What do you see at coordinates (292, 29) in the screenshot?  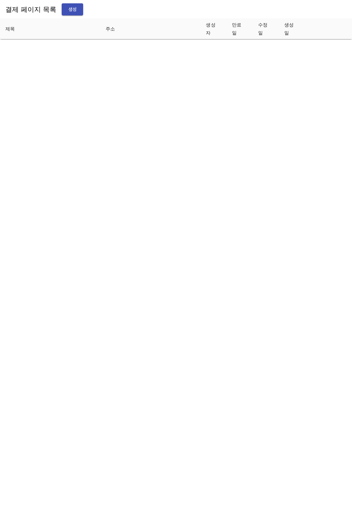 I see `th: 생성일` at bounding box center [292, 29].